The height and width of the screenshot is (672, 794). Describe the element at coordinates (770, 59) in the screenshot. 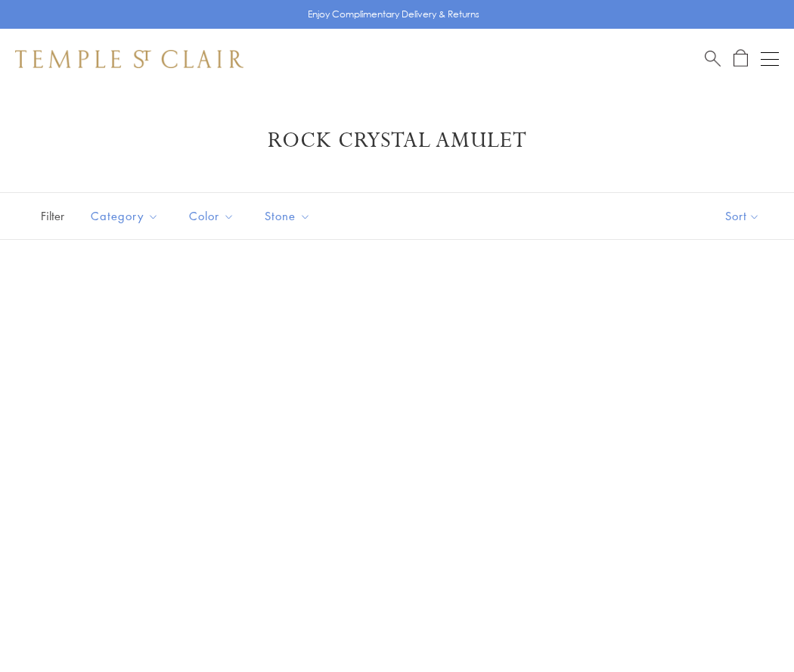

I see `button: Open navigation` at that location.